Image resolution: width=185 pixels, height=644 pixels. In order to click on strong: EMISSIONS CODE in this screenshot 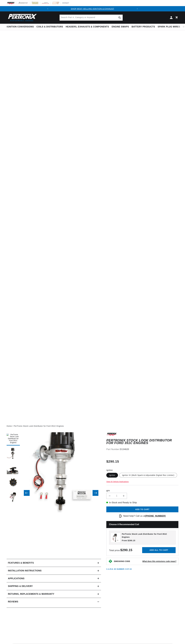, I will do `click(122, 561)`.